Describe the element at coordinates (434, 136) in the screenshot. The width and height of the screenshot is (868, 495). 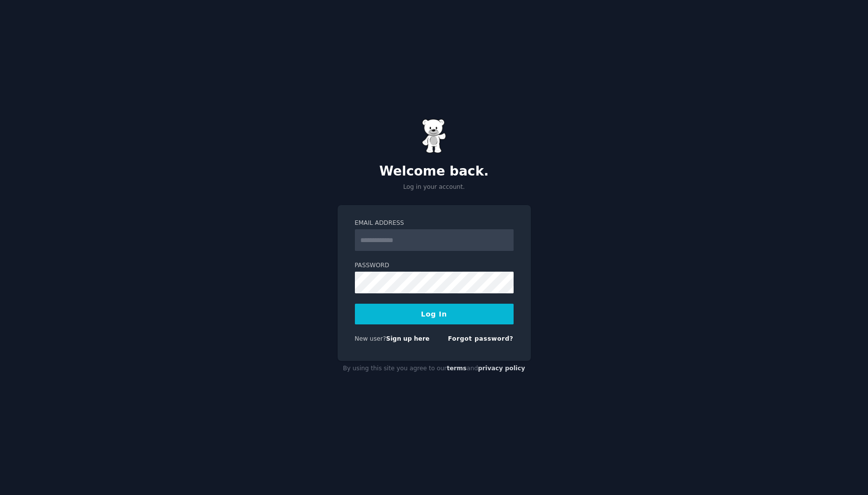
I see `img: Gummy Bear` at that location.